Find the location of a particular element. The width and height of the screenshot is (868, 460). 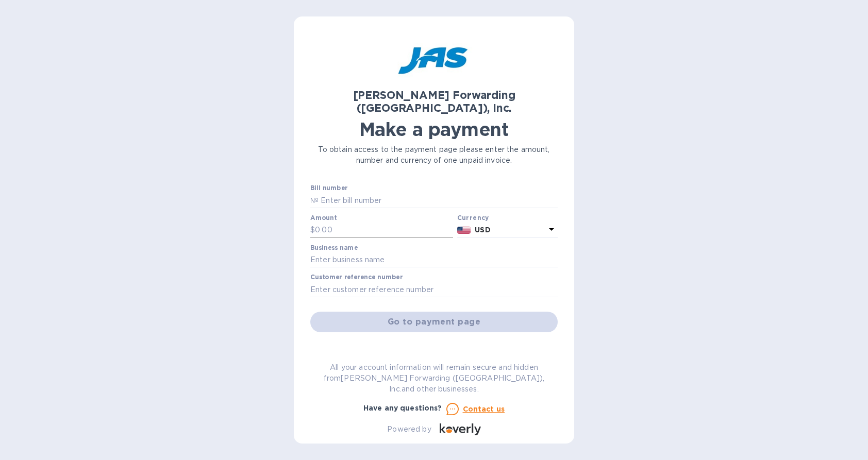

u: Contact us is located at coordinates (484, 410).